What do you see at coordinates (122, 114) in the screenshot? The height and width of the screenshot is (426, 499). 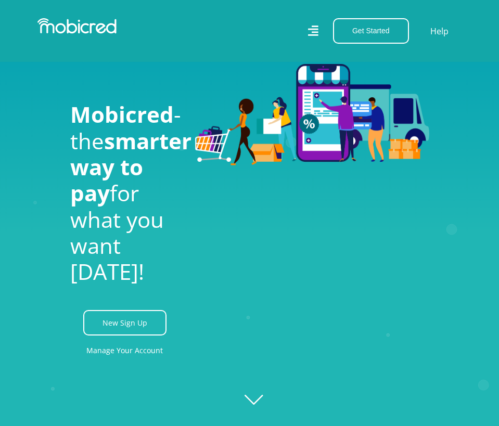 I see `span: Mobicred` at bounding box center [122, 114].